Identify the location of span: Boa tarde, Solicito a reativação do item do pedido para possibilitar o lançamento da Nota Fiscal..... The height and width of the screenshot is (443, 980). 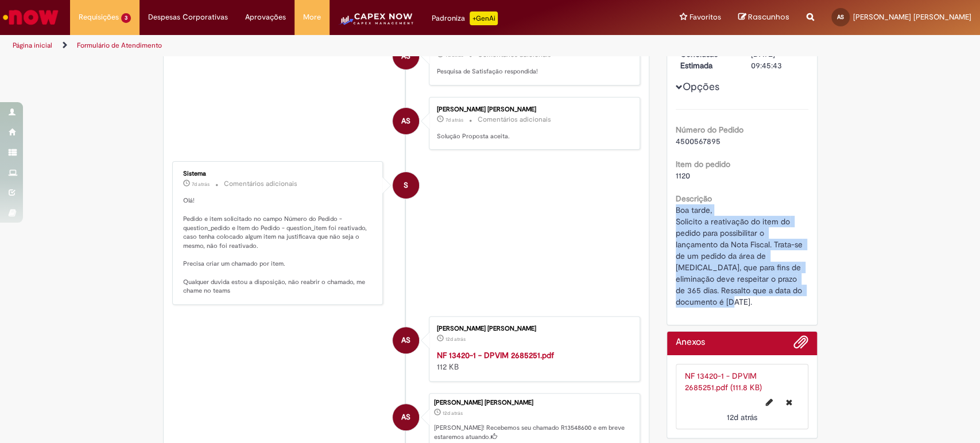
(740, 256).